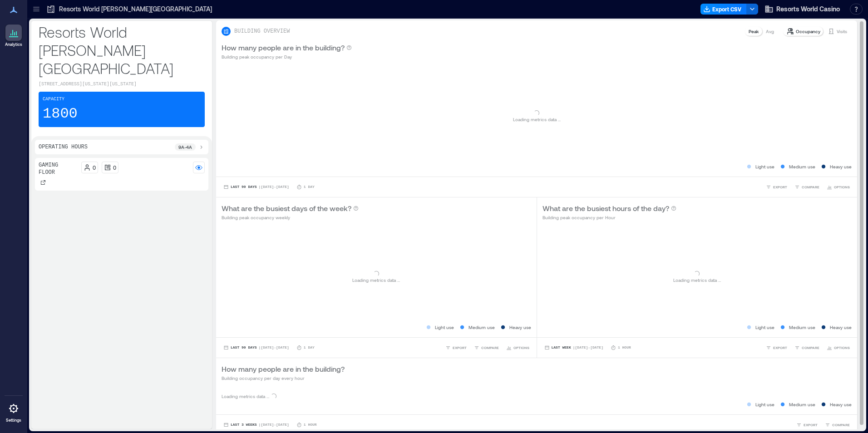 This screenshot has height=433, width=868. What do you see at coordinates (54, 99) in the screenshot?
I see `p: Capacity` at bounding box center [54, 99].